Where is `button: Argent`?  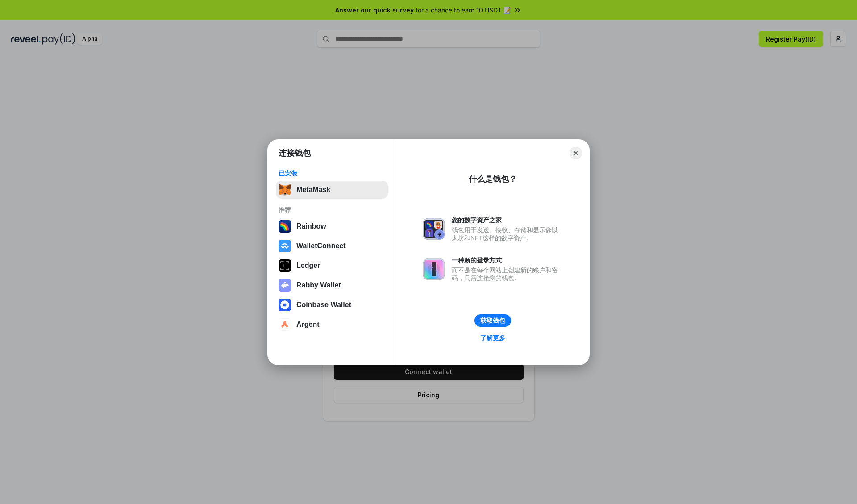 button: Argent is located at coordinates (331, 324).